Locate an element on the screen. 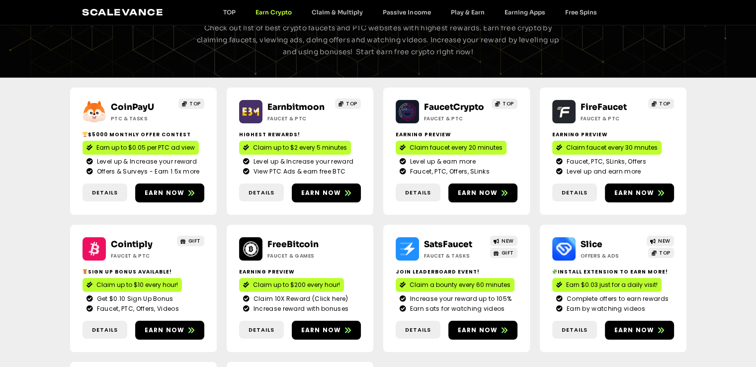 The width and height of the screenshot is (756, 367). a: FireFaucet is located at coordinates (603, 107).